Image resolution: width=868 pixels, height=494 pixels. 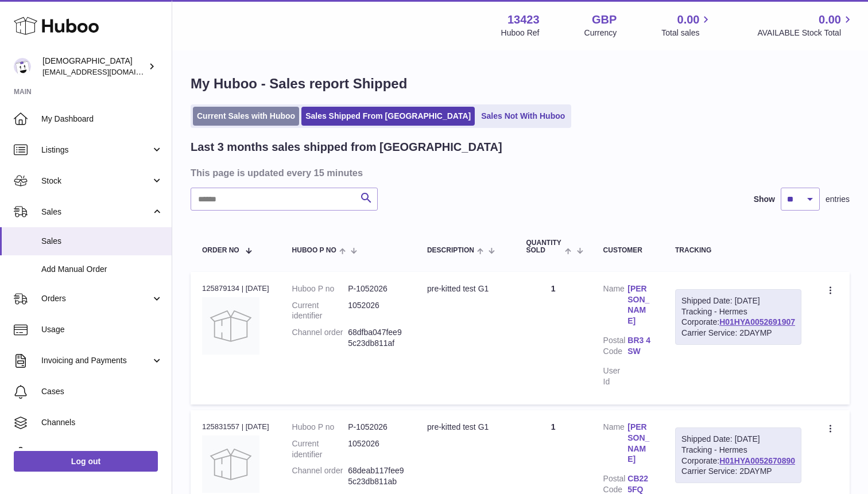 What do you see at coordinates (520, 33) in the screenshot?
I see `div: Huboo Ref` at bounding box center [520, 33].